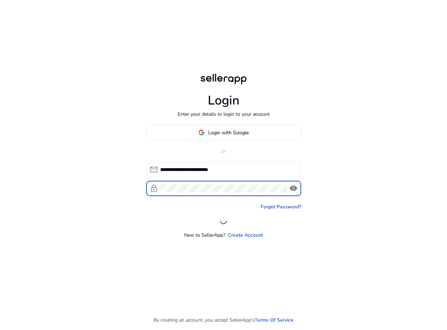  Describe the element at coordinates (202, 133) in the screenshot. I see `img: google-logo.svg` at that location.